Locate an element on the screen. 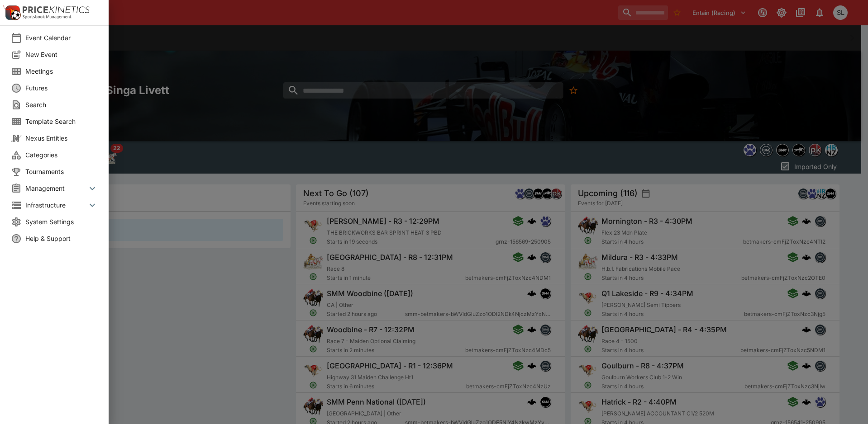  img: PriceKinetics Logo is located at coordinates (12, 13).